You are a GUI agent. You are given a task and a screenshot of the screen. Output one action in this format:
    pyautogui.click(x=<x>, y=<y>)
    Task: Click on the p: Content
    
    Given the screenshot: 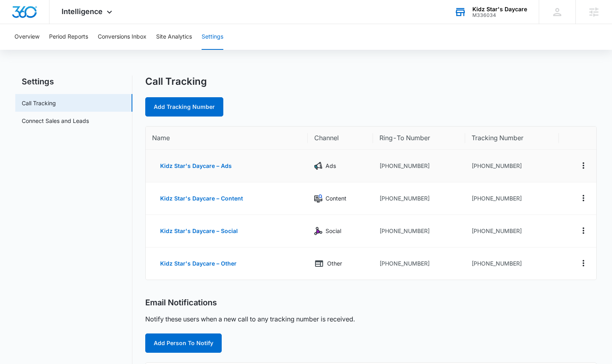 What is the action you would take?
    pyautogui.click(x=336, y=198)
    